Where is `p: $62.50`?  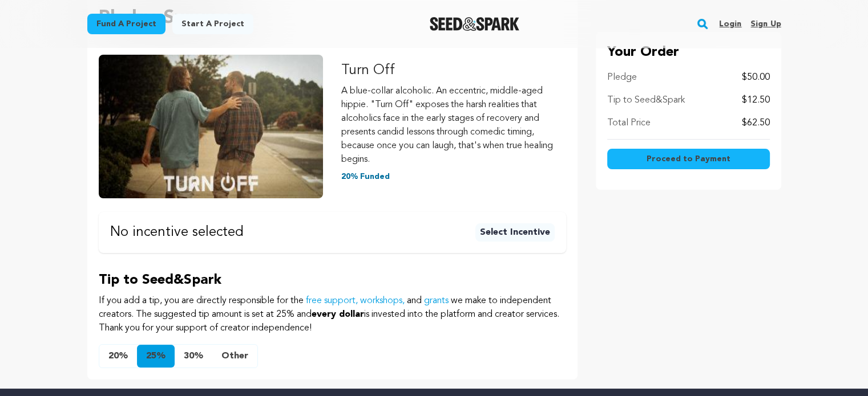
p: $62.50 is located at coordinates (755, 123).